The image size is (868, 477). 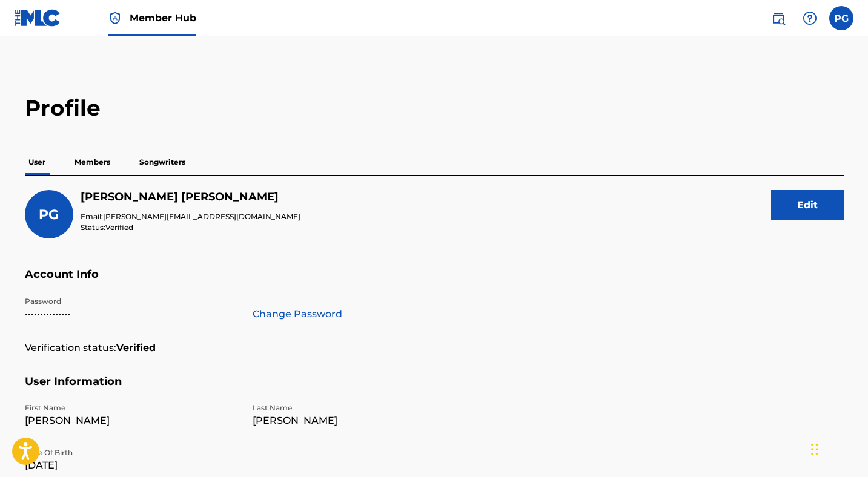 What do you see at coordinates (808, 206) in the screenshot?
I see `button: Edit` at bounding box center [808, 206].